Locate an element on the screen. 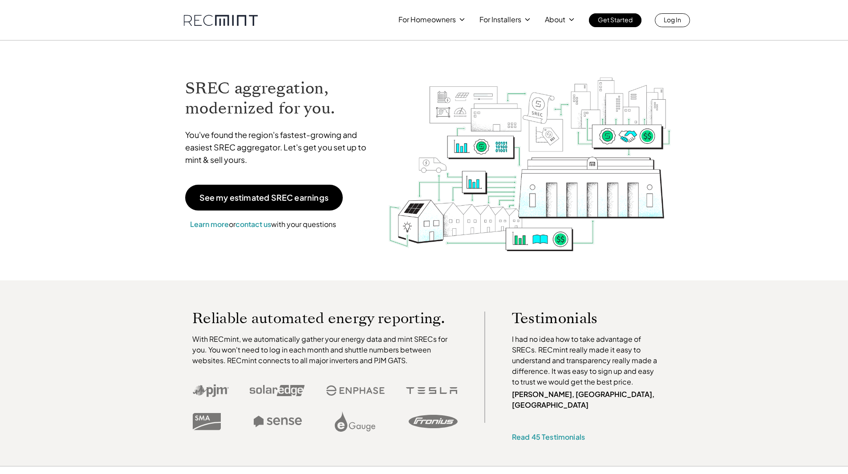  a: contact us is located at coordinates (253, 224).